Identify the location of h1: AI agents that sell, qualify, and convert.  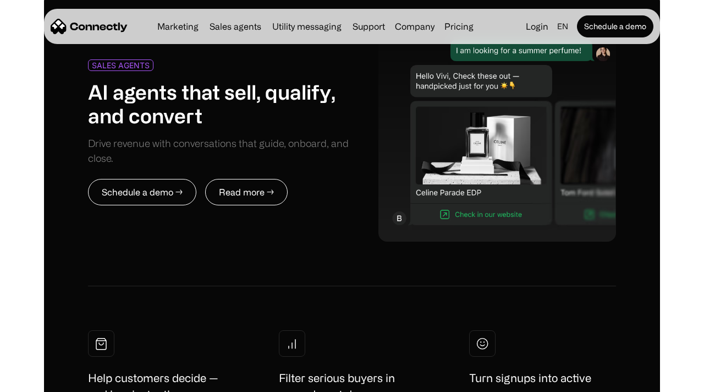
(220, 103).